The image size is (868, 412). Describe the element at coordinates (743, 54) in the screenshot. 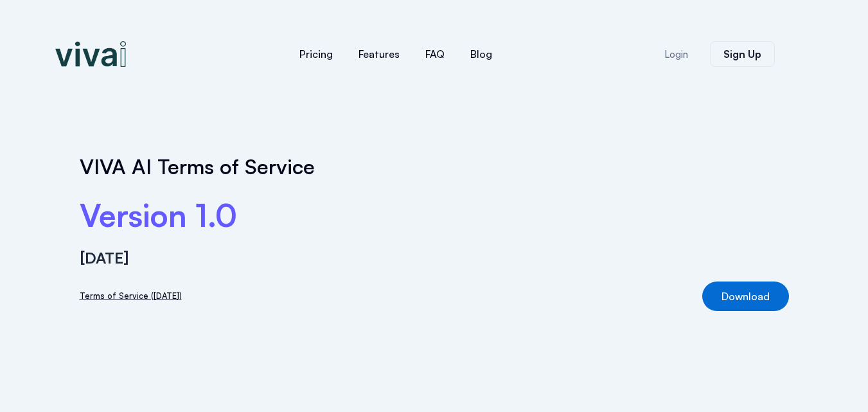

I see `span: Sign Up` at that location.